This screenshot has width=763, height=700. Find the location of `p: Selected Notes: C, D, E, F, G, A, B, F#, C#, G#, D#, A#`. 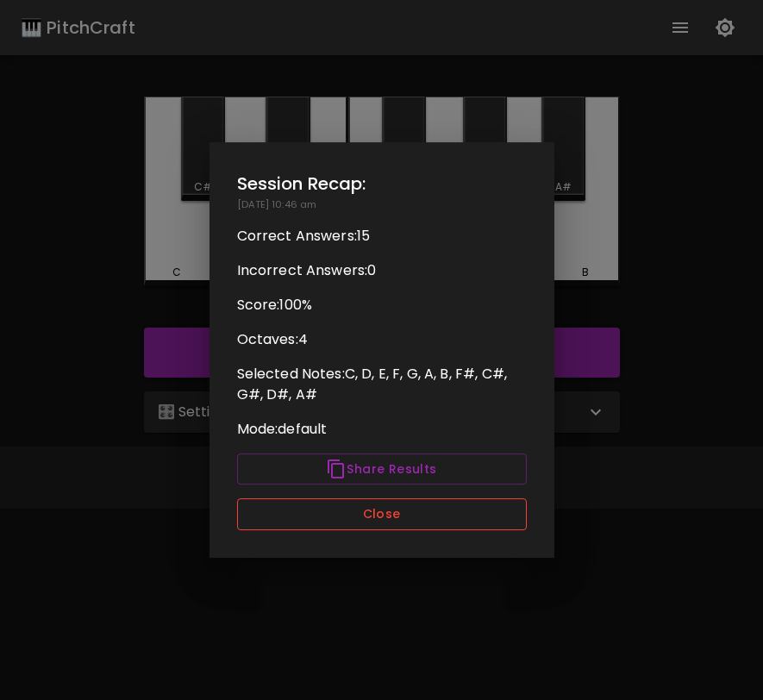

p: Selected Notes: C, D, E, F, G, A, B, F#, C#, G#, D#, A# is located at coordinates (382, 385).